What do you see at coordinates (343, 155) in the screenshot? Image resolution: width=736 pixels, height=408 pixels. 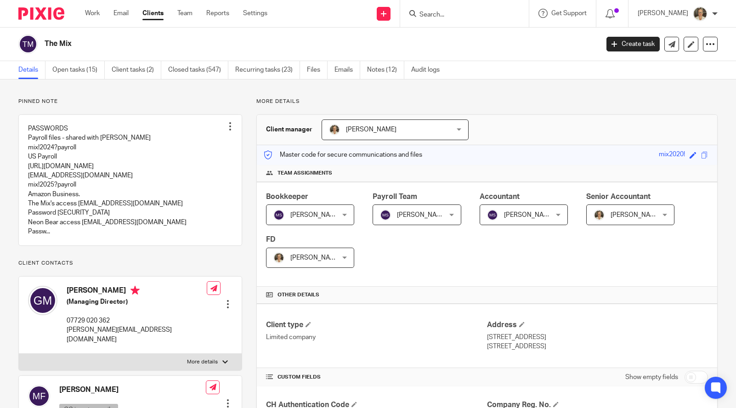 I see `p: Master code for secure communications and files` at bounding box center [343, 155].